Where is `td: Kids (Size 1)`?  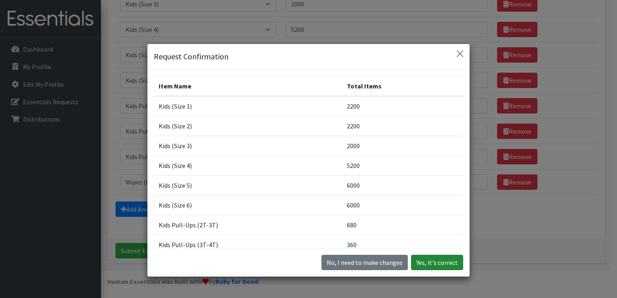
td: Kids (Size 1) is located at coordinates (248, 106).